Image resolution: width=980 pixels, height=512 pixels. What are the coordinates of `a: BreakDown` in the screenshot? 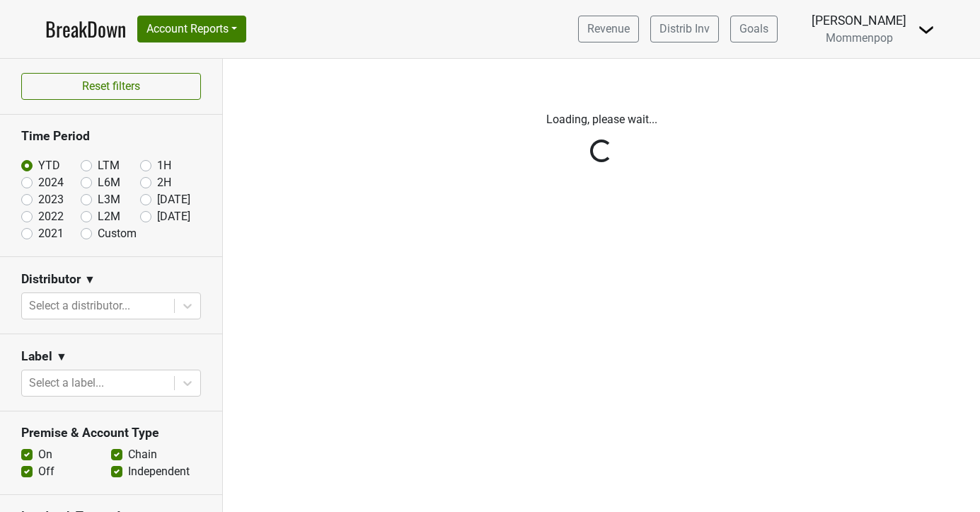 It's located at (86, 29).